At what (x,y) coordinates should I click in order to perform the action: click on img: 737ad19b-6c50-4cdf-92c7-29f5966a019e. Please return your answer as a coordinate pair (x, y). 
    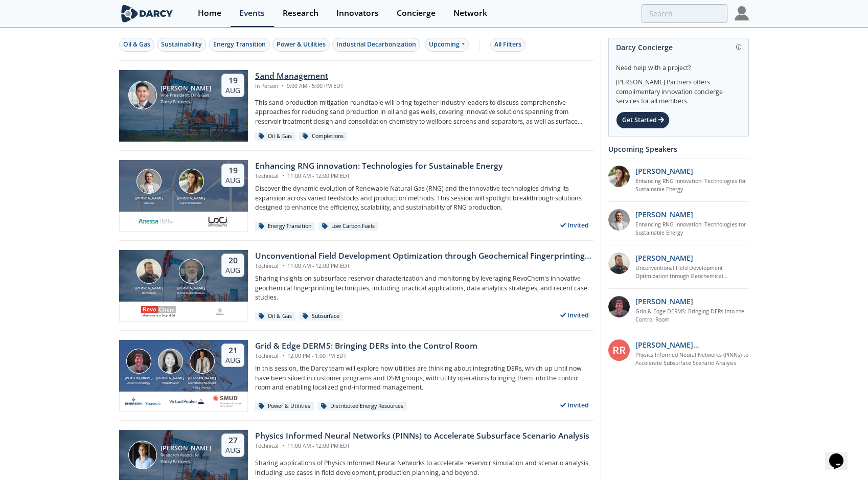
    Looking at the image, I should click on (619, 176).